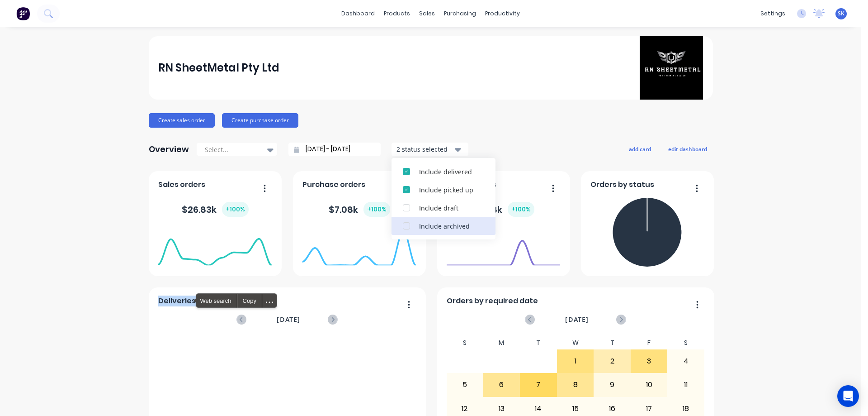 The width and height of the screenshot is (868, 416). I want to click on div: Include delivered, so click(451, 171).